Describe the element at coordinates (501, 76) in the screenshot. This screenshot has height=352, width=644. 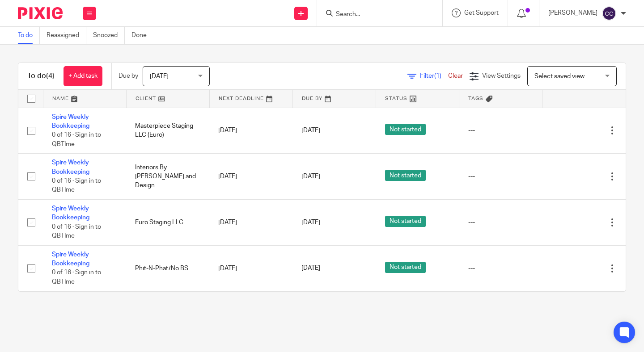
I see `span: View Settings` at that location.